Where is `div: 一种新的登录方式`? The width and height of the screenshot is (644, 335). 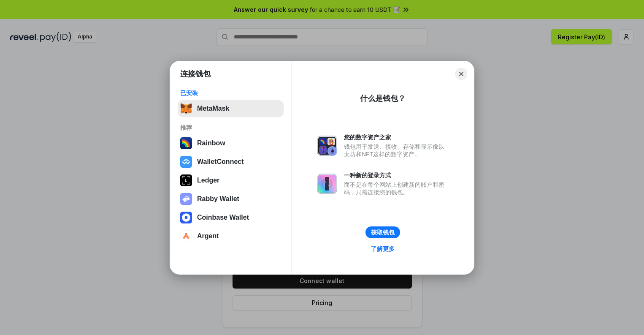
div: 一种新的登录方式 is located at coordinates (396, 175).